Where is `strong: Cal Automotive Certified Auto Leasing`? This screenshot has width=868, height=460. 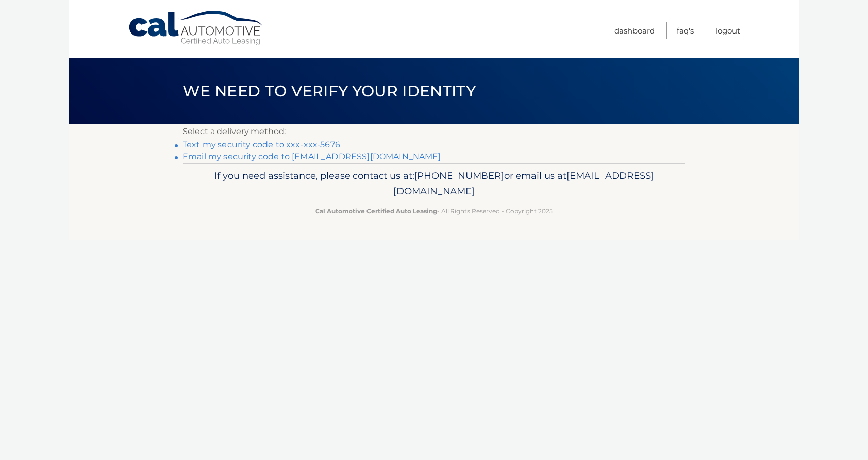 strong: Cal Automotive Certified Auto Leasing is located at coordinates (376, 210).